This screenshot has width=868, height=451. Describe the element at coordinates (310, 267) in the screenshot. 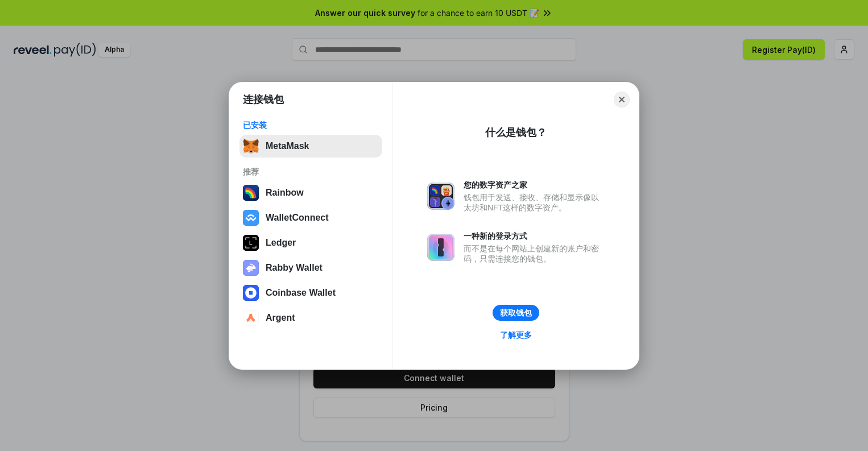

I see `button: Rabby Wallet` at that location.